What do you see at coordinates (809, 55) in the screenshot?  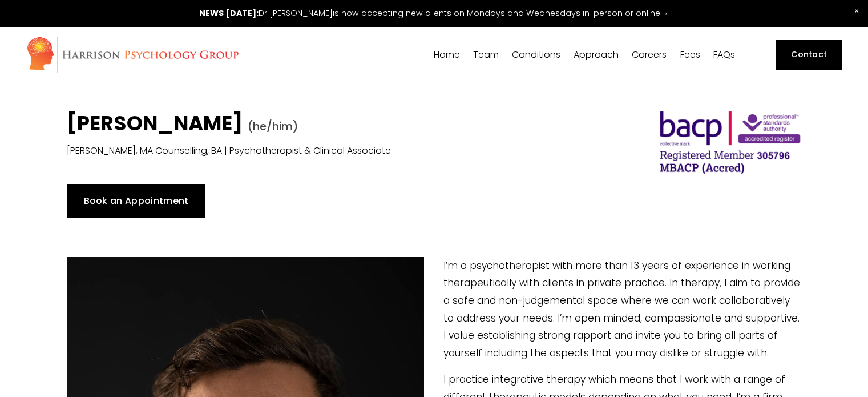 I see `a: Contact` at bounding box center [809, 55].